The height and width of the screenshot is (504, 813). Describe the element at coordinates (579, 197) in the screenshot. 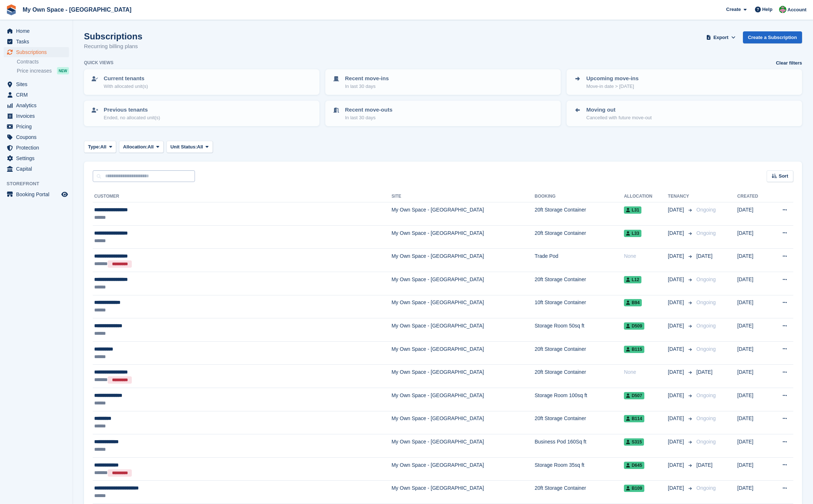

I see `th: Booking` at that location.